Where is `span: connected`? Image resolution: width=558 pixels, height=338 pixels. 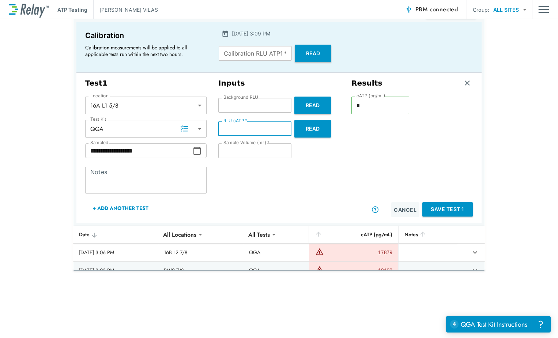
span: connected is located at coordinates (444, 9).